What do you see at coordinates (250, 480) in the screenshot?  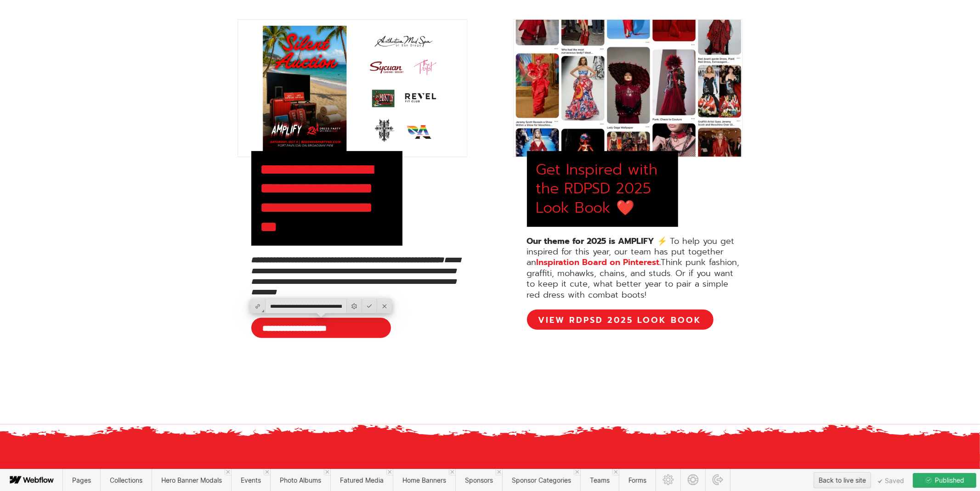 I see `span: Events` at bounding box center [250, 480].